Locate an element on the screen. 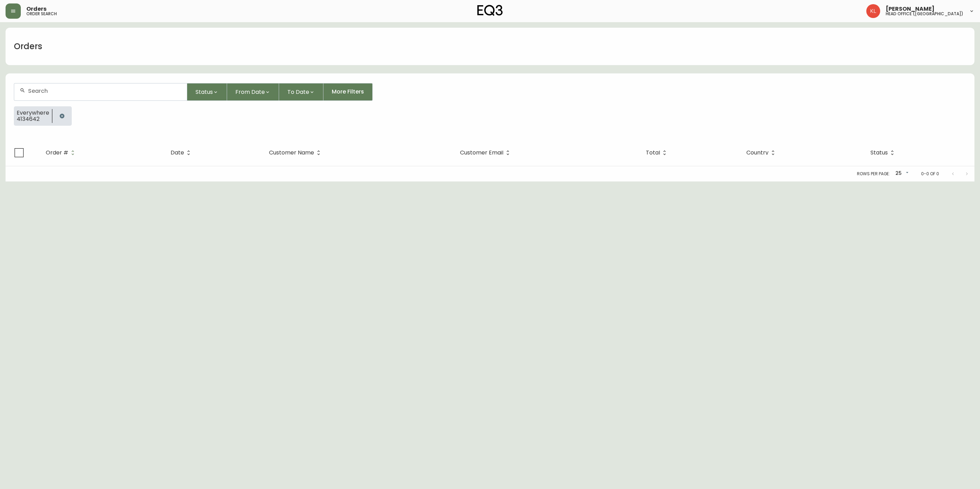 This screenshot has height=489, width=980. button: To Date is located at coordinates (301, 92).